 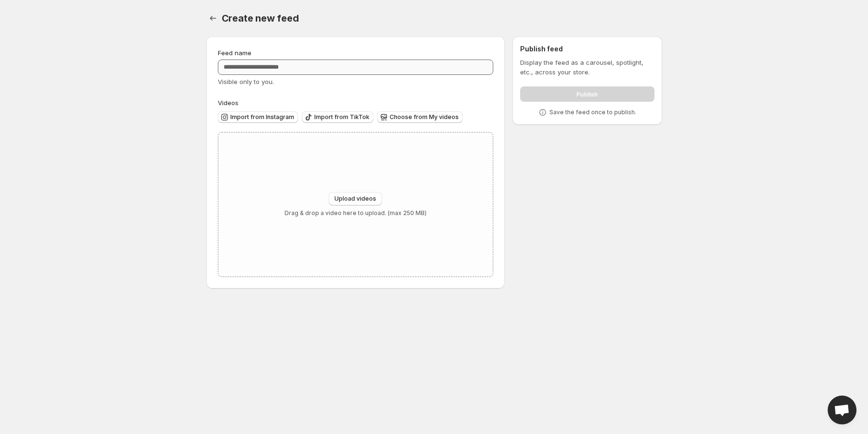 What do you see at coordinates (587, 67) in the screenshot?
I see `p: Display the feed as a carousel, spotlight, etc., across your store.` at bounding box center [587, 67].